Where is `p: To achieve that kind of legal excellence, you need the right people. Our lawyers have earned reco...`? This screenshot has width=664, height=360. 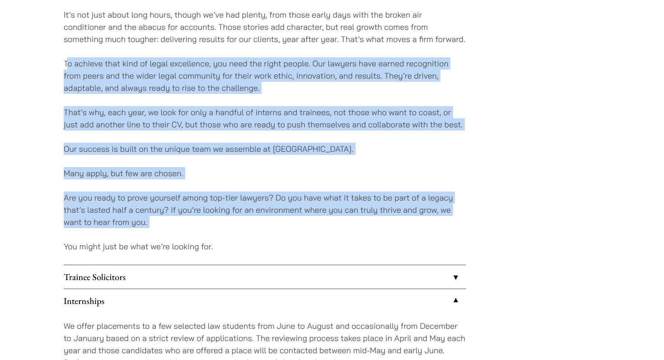 p: To achieve that kind of legal excellence, you need the right people. Our lawyers have earned reco... is located at coordinates (265, 75).